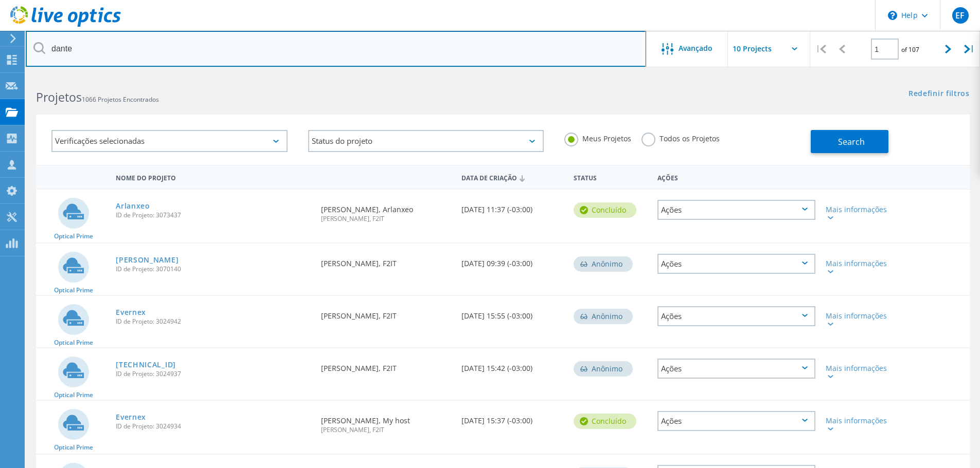  What do you see at coordinates (133, 206) in the screenshot?
I see `a: Arlanxeo` at bounding box center [133, 206].